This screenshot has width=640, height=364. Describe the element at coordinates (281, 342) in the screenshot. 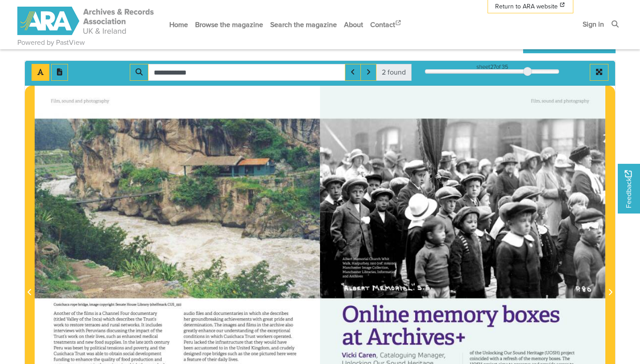

I see `span: have` at that location.